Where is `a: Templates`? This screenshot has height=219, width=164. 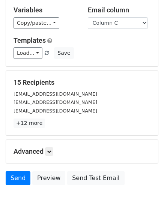
a: Templates is located at coordinates (30, 40).